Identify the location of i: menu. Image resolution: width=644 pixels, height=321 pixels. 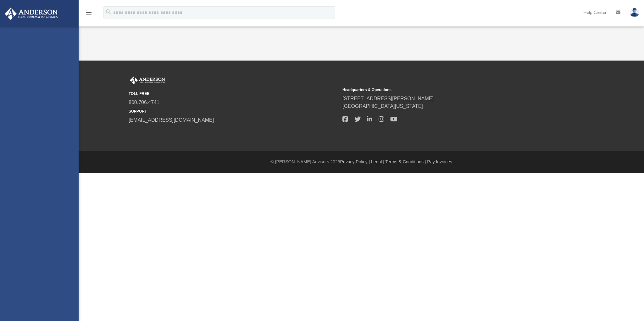
(89, 13).